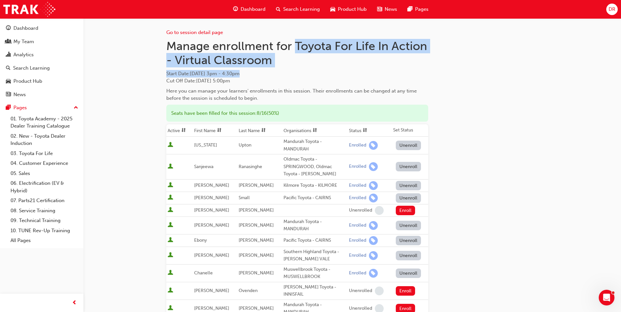  What do you see at coordinates (315, 185) in the screenshot?
I see `div: Kilmore Toyota - KILMORE` at bounding box center [315, 185].